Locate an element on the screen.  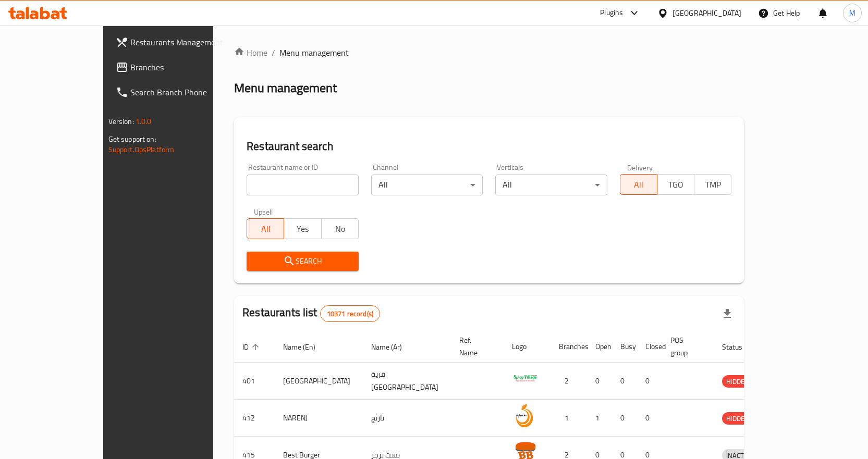
a: Restaurants Management is located at coordinates (178, 42).